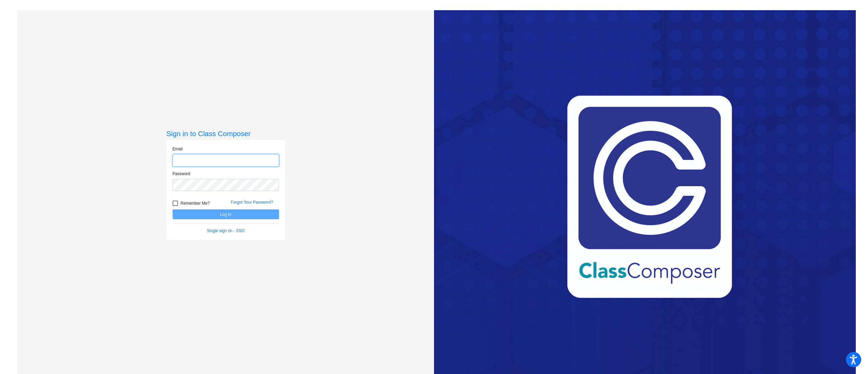  Describe the element at coordinates (181, 174) in the screenshot. I see `label: Password` at that location.